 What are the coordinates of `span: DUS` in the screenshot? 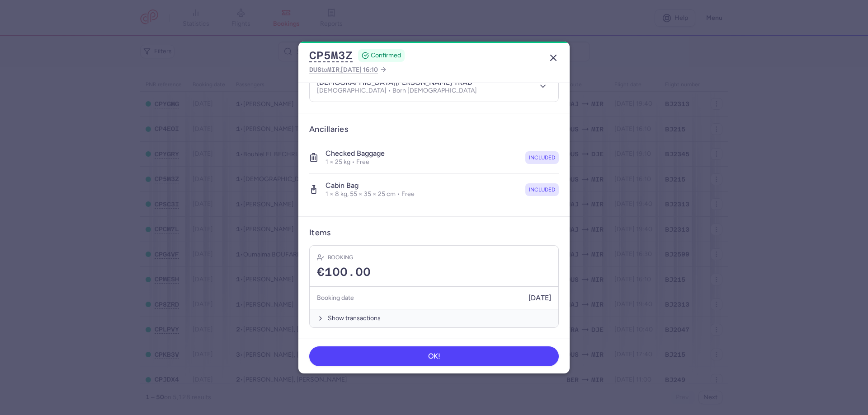 It's located at (315, 70).